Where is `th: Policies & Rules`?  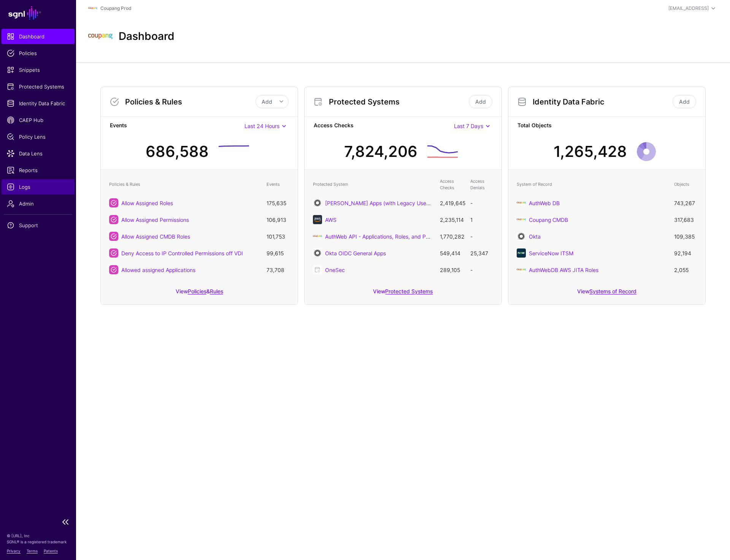 th: Policies & Rules is located at coordinates (184, 184).